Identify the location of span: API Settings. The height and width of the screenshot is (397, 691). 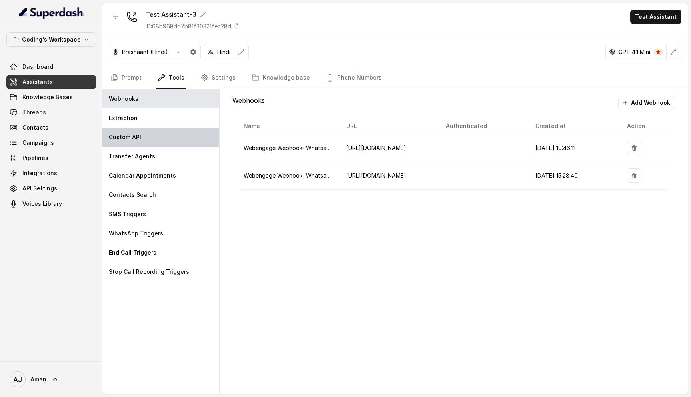
(40, 188).